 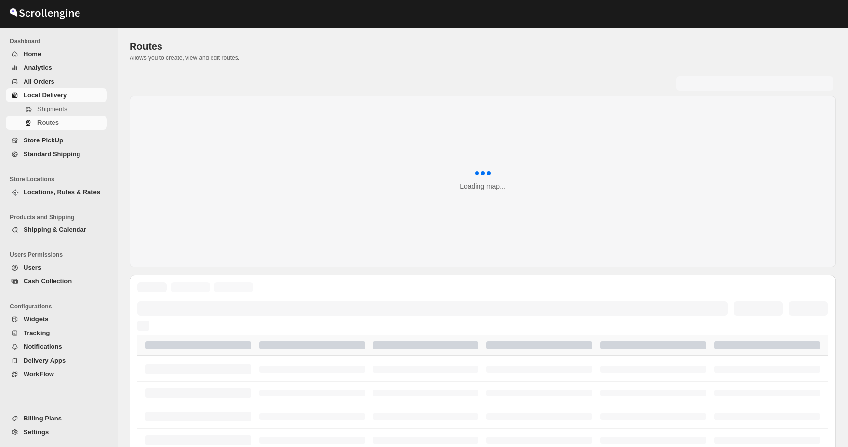 What do you see at coordinates (56, 267) in the screenshot?
I see `button: Users` at bounding box center [56, 267].